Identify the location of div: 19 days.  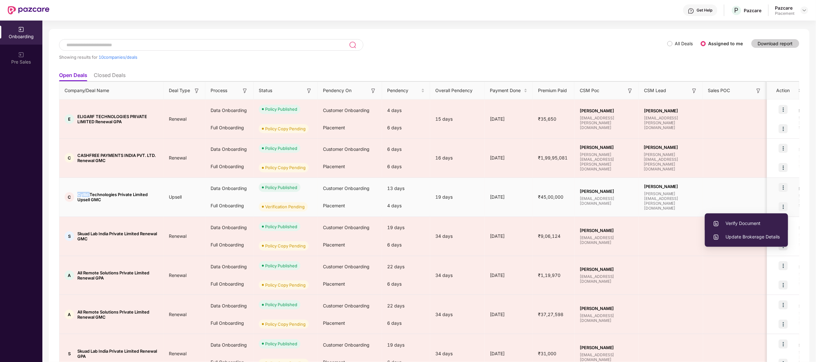
(406, 228).